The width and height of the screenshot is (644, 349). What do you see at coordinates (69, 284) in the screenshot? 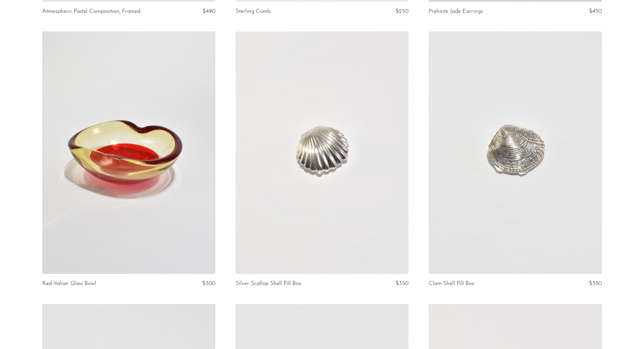
I see `a: Red Italian Glass Bowl` at bounding box center [69, 284].